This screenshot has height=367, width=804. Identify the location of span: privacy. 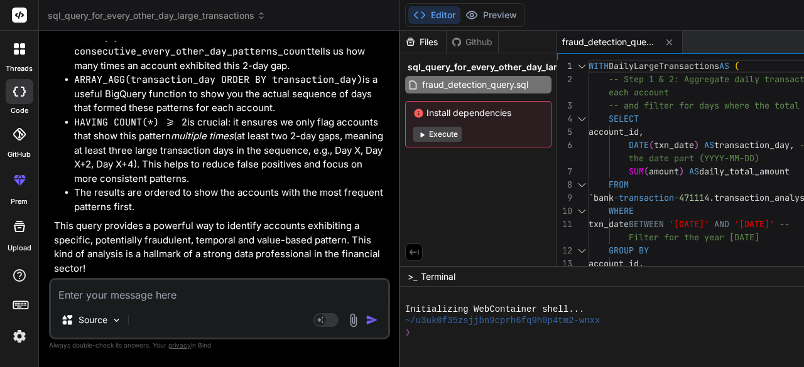
(180, 345).